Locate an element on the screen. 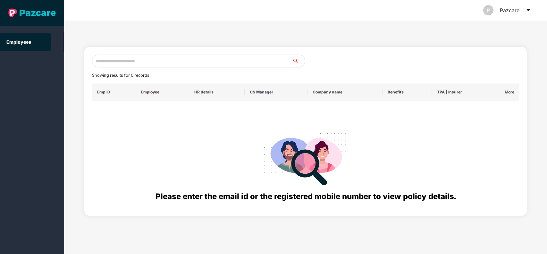 Image resolution: width=547 pixels, height=254 pixels. th: HR details is located at coordinates (217, 92).